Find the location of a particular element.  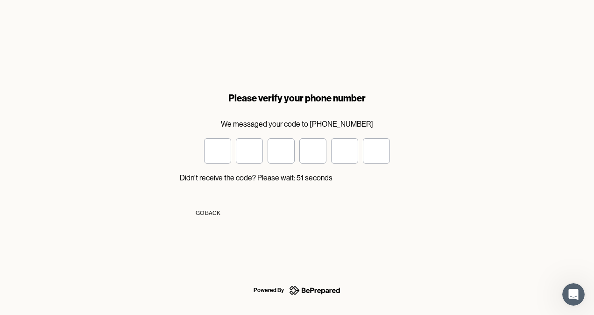

div: Please verify your phone number is located at coordinates (297, 98).